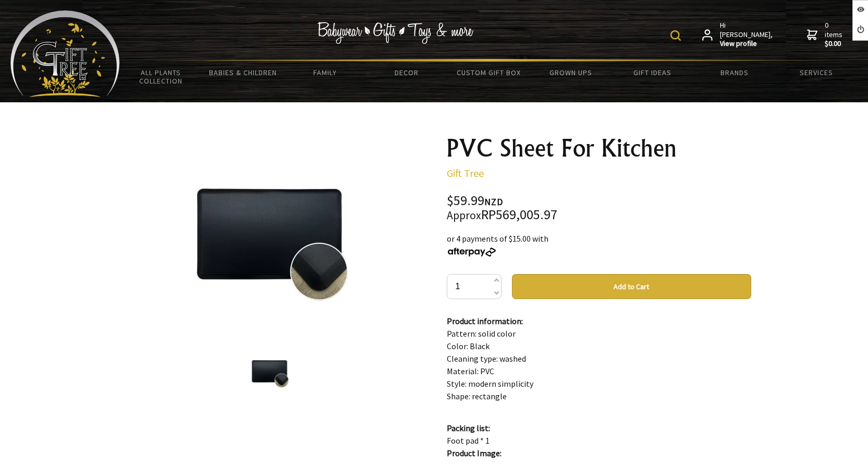 The height and width of the screenshot is (464, 868). Describe the element at coordinates (599, 245) in the screenshot. I see `div: or 4 payments of $15.00 with` at that location.